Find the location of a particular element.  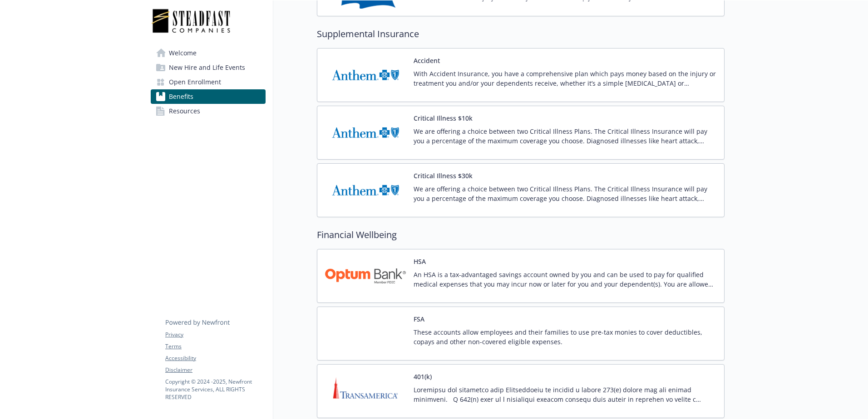

p: With Accident Insurance, you have a comprehensive plan which pays money based on the injury or tr... is located at coordinates (565, 79).